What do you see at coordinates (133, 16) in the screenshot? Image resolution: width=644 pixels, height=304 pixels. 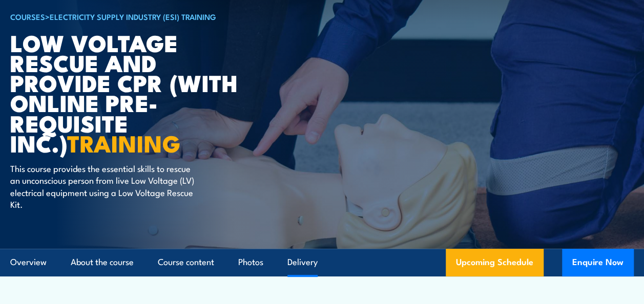 I see `a: Electricity Supply Industry (ESI) Training` at bounding box center [133, 16].